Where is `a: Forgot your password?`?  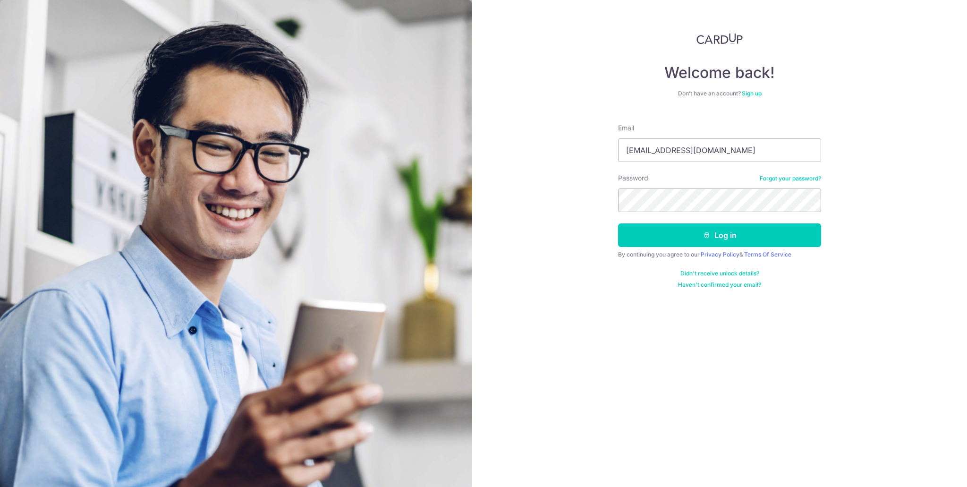 a: Forgot your password? is located at coordinates (790, 178).